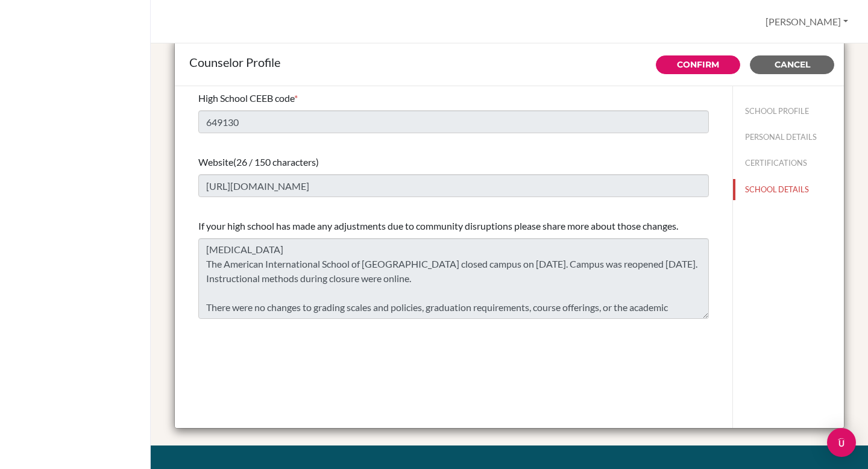  Describe the element at coordinates (788, 163) in the screenshot. I see `button: CERTIFICATIONS` at that location.